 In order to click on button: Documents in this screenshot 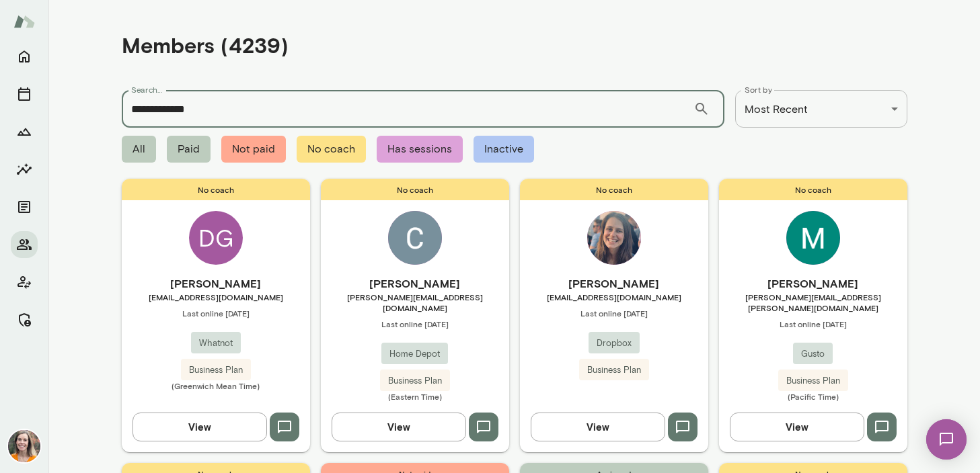, I will do `click(24, 207)`.